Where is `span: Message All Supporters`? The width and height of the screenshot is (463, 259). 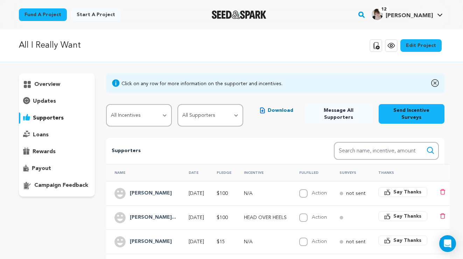
span: Message All Supporters is located at coordinates (339, 114).